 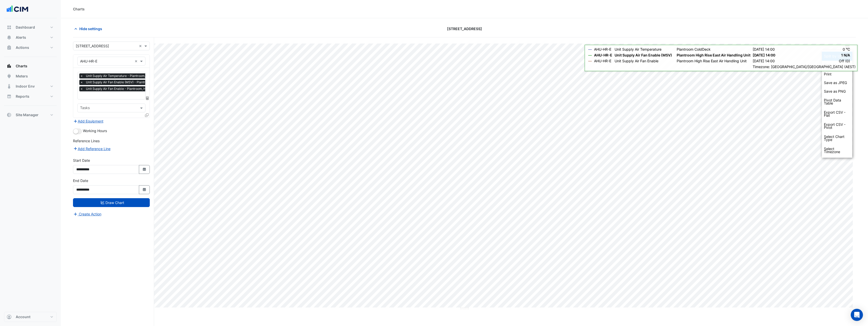 What do you see at coordinates (837, 92) in the screenshot?
I see `div: Save as PNG` at bounding box center [837, 92].